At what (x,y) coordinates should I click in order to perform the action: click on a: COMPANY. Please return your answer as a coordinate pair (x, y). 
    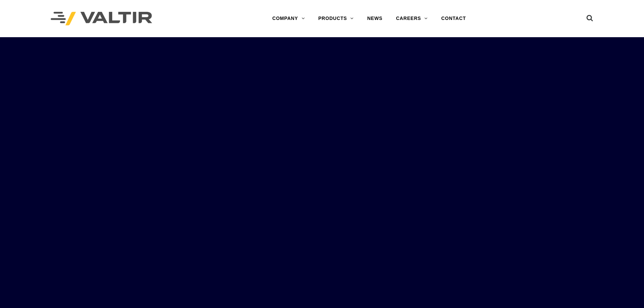
    Looking at the image, I should click on (288, 18).